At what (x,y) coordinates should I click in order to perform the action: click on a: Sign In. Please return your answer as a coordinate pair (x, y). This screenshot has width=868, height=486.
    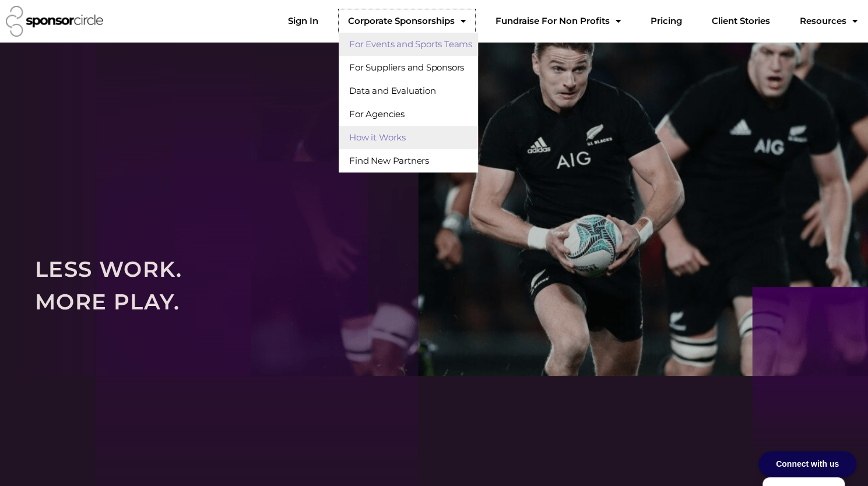
    Looking at the image, I should click on (303, 21).